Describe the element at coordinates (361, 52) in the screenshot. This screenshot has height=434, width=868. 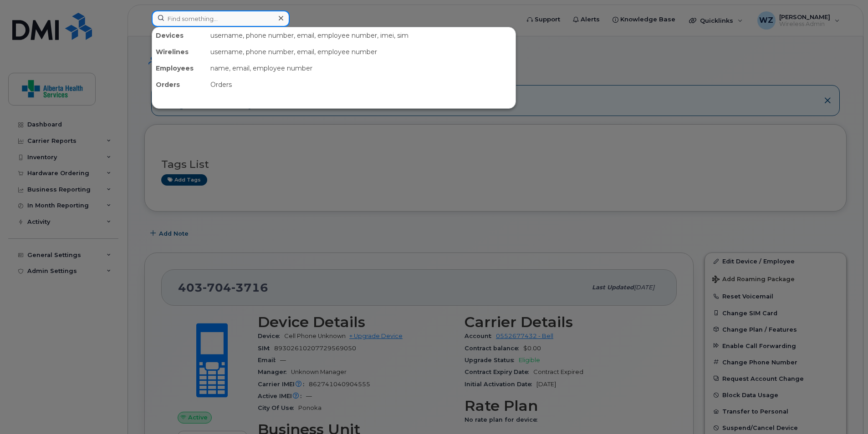
I see `div: username, phone number, email, employee number` at that location.